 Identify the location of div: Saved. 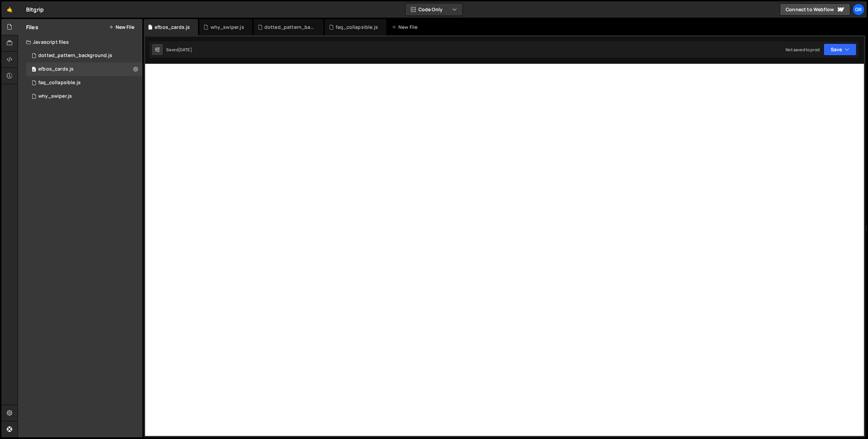
(179, 50).